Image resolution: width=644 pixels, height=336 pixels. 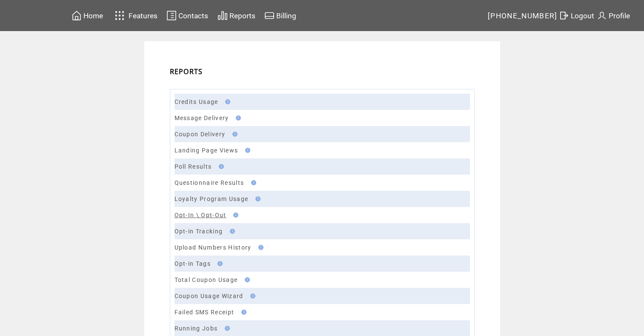 I want to click on a: Reports, so click(x=236, y=15).